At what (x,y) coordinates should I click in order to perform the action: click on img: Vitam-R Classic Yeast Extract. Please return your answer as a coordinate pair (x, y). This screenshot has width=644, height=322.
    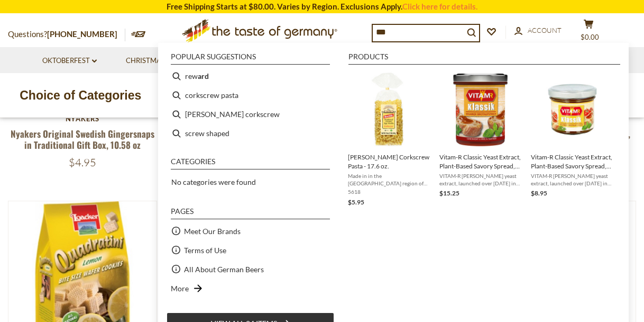
    Looking at the image, I should click on (572, 109).